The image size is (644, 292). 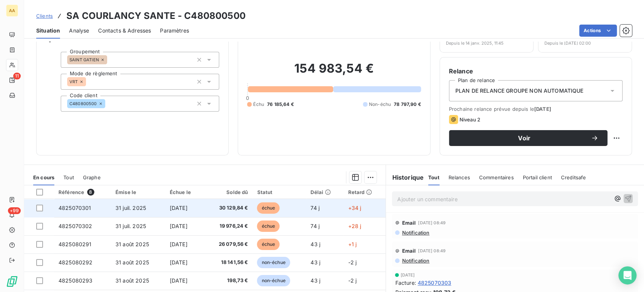 What do you see at coordinates (125, 31) in the screenshot?
I see `span: Contacts & Adresses` at bounding box center [125, 31].